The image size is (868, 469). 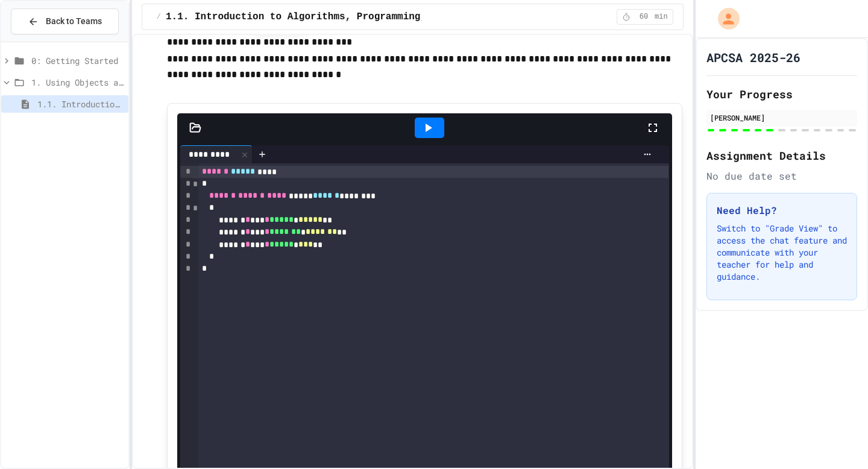 I want to click on div: My Account, so click(x=723, y=19).